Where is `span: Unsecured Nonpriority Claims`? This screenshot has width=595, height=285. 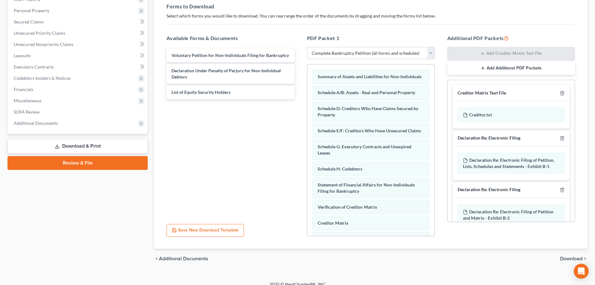
span: Unsecured Nonpriority Claims is located at coordinates (43, 44).